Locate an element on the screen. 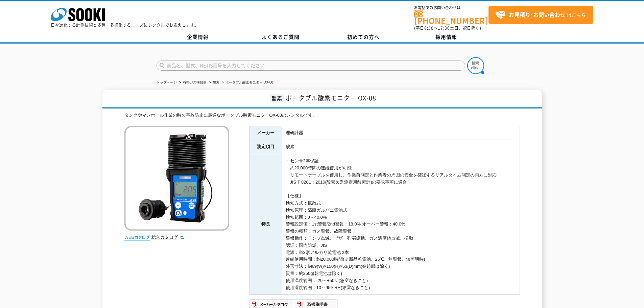 Image resolution: width=644 pixels, height=308 pixels. a: 初めての方へ is located at coordinates (363, 38).